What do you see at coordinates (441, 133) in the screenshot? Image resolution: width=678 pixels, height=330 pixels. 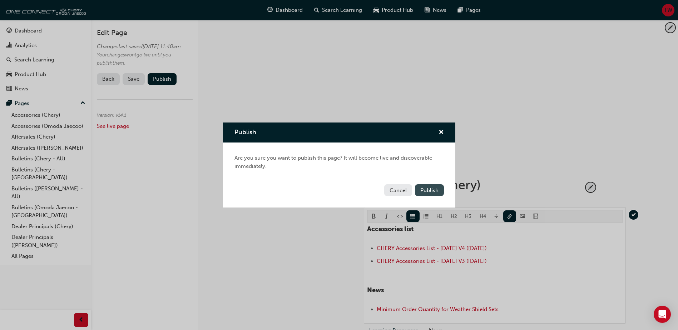 I see `span: cross-icon` at bounding box center [441, 133].